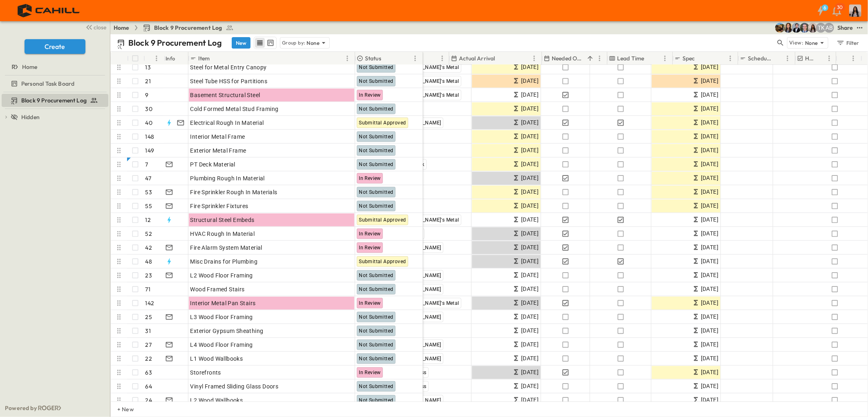 This screenshot has width=868, height=417. I want to click on span: Block 9 Procurement Log, so click(53, 101).